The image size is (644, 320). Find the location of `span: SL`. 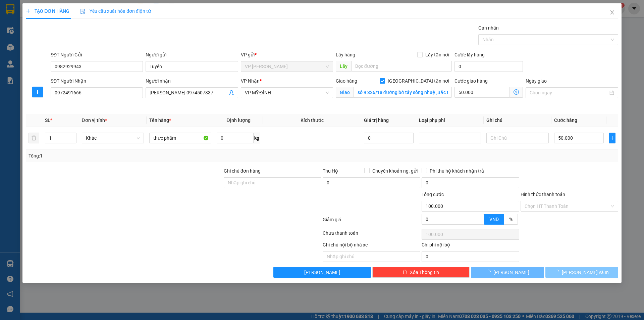

span: SL is located at coordinates (47, 120).